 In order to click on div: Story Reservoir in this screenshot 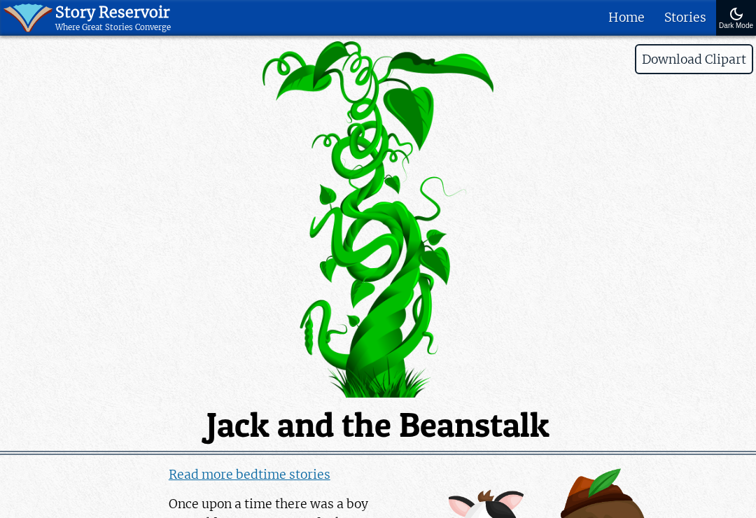, I will do `click(113, 13)`.